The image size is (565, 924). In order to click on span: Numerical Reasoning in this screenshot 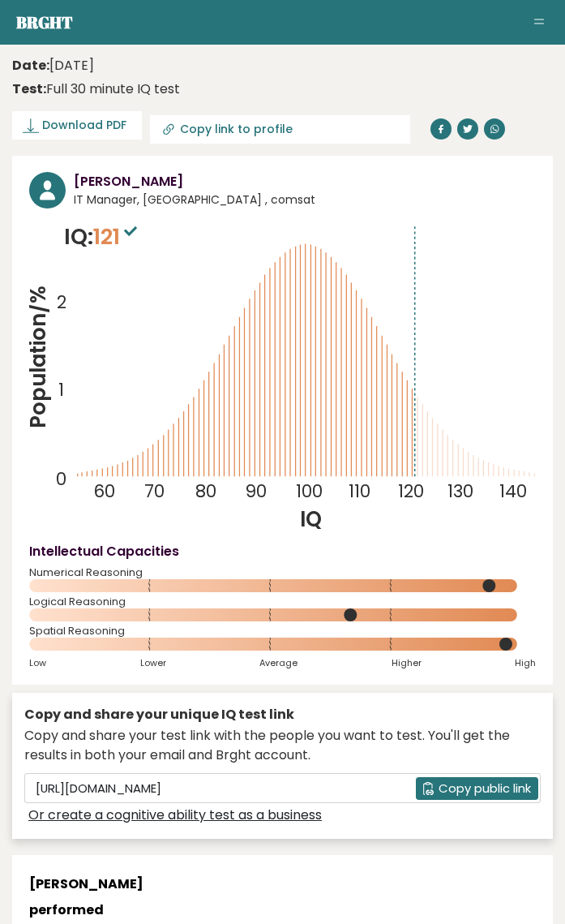, I will do `click(282, 572)`.